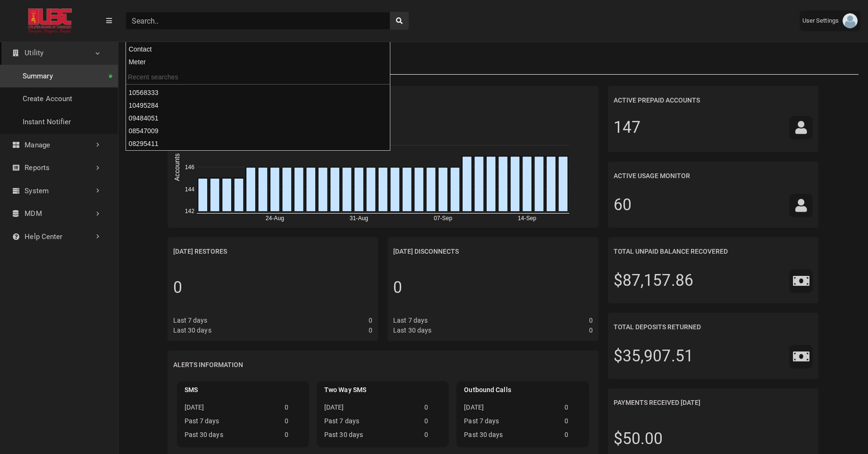  Describe the element at coordinates (258, 21) in the screenshot. I see `input: Search` at that location.